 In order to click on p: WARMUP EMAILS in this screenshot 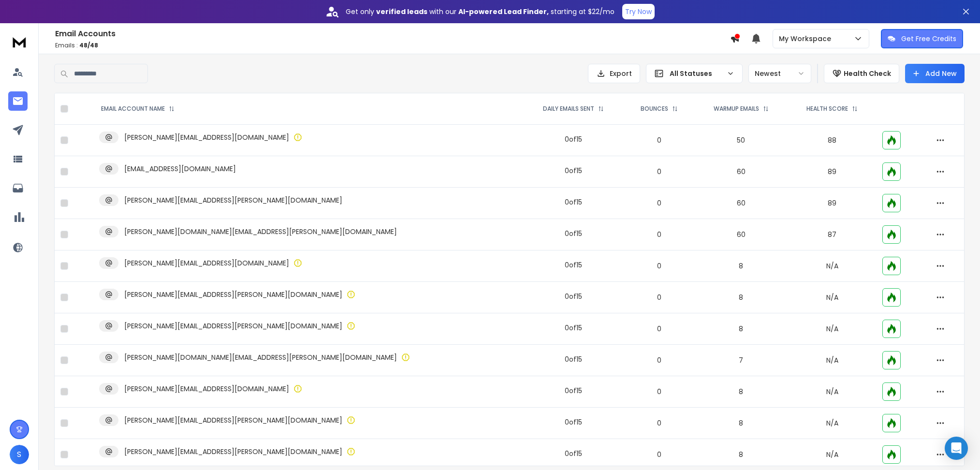, I will do `click(736, 109)`.